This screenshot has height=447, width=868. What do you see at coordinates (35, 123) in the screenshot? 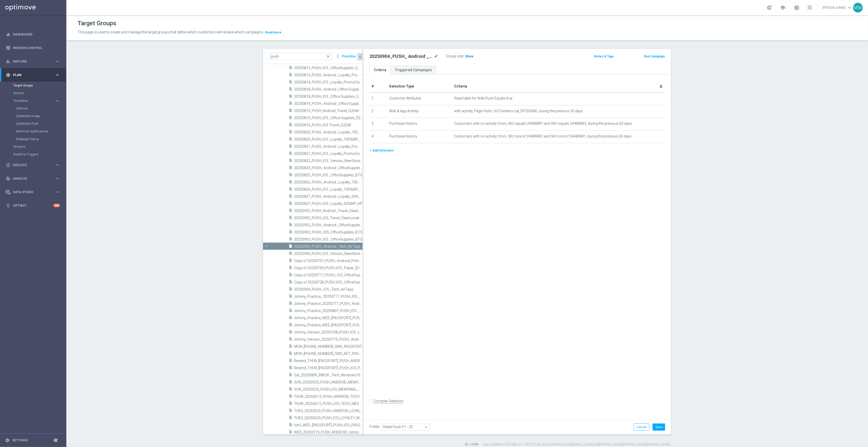
I see `a: OptiMobile Push` at bounding box center [35, 123].